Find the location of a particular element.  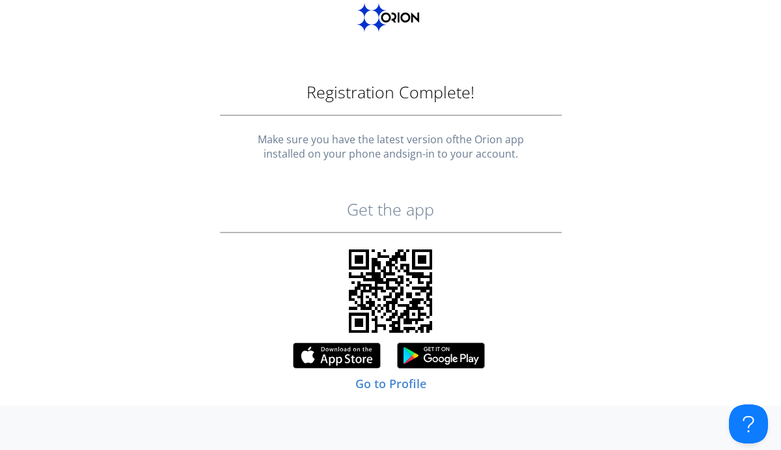

img: appstore.svg is located at coordinates (338, 358).